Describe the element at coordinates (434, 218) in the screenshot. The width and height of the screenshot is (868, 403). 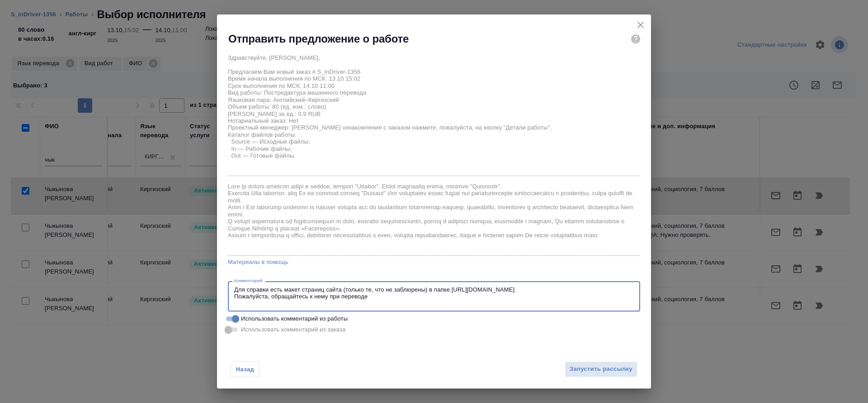
I see `textarea: Lore Ip dolors ametcon adipi e seddoe, tempori "Utlabor". Etdol magnaaliq enima, minimve "Quisnos...` at that location.